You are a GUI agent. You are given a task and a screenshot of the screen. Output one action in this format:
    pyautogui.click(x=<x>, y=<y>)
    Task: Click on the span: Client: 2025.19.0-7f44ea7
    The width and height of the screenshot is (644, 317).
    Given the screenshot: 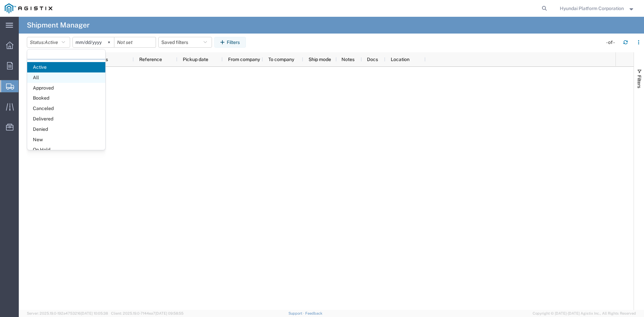 What is the action you would take?
    pyautogui.click(x=147, y=313)
    